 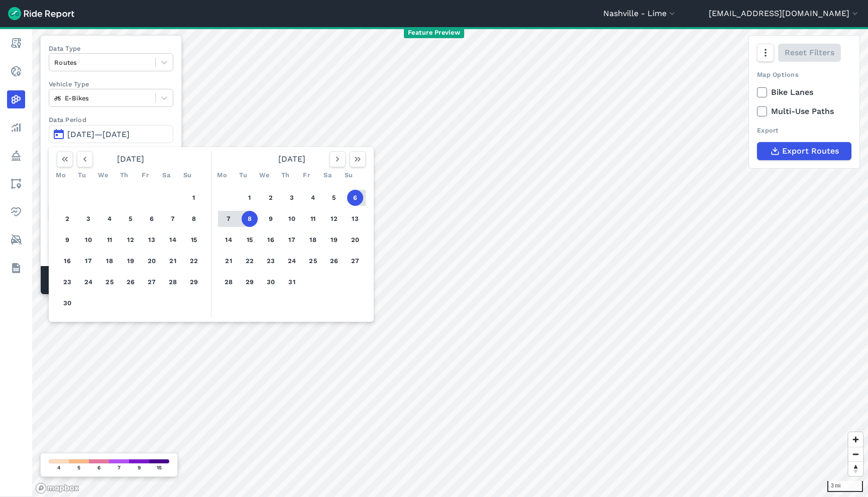 What do you see at coordinates (111, 83) in the screenshot?
I see `label: Vehicle Type` at bounding box center [111, 83].